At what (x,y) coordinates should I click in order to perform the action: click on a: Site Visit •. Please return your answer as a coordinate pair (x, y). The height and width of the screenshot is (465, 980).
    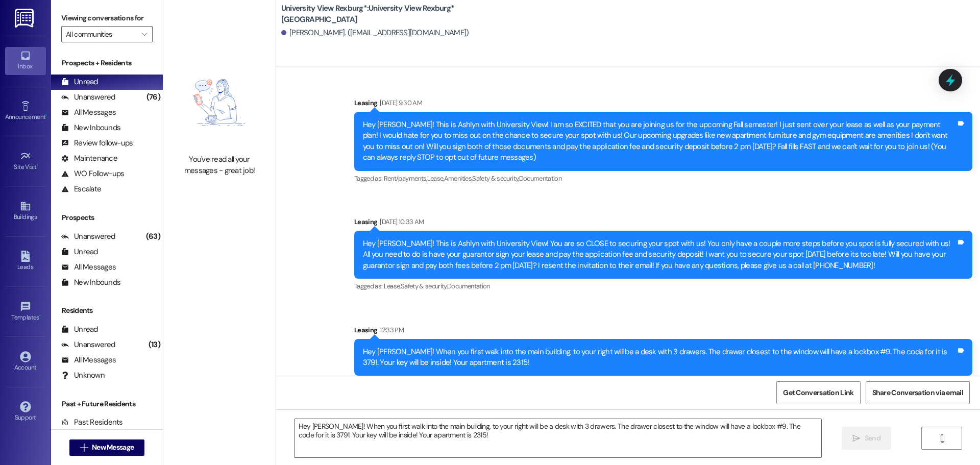
    Looking at the image, I should click on (25, 161).